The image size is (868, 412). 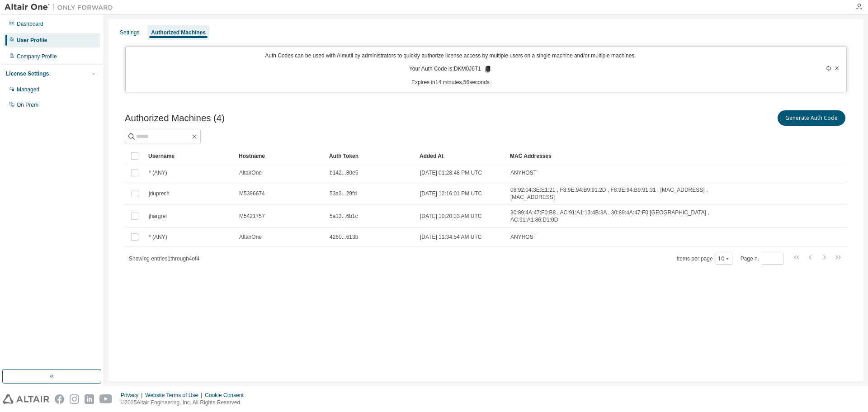 I want to click on div: Privacy, so click(x=133, y=396).